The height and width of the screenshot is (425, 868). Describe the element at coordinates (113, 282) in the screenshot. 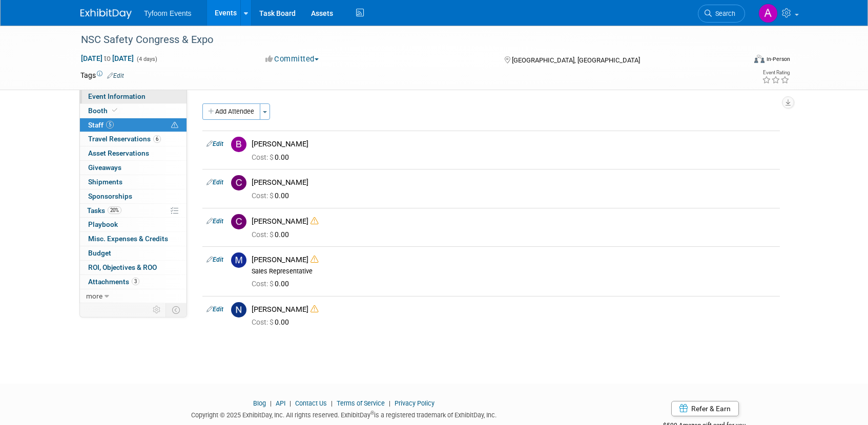

I see `span: Attachments` at that location.